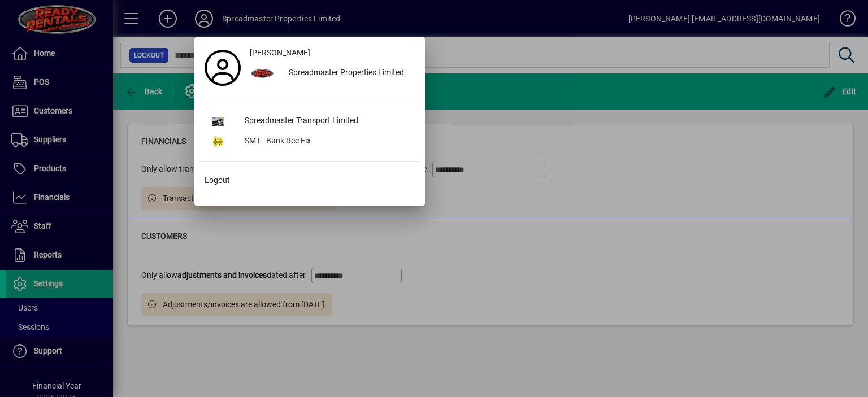 Image resolution: width=868 pixels, height=397 pixels. What do you see at coordinates (310, 122) in the screenshot?
I see `button: Spreadmaster Transport Limited` at bounding box center [310, 122].